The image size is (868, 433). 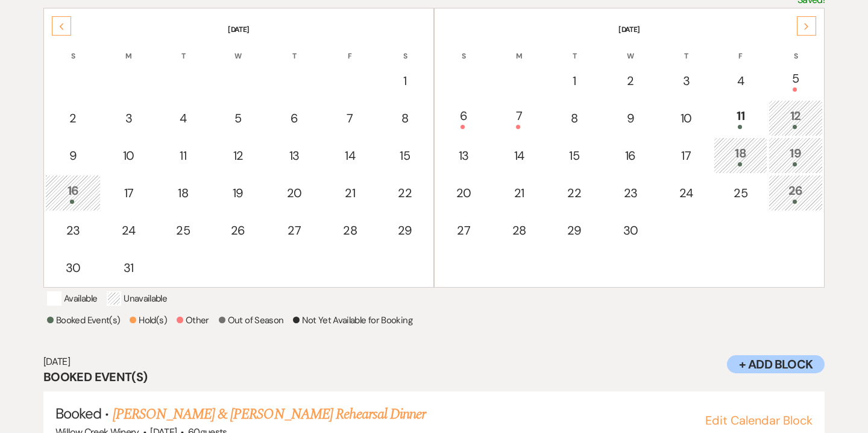 I want to click on p: Not Yet Available for Booking, so click(x=352, y=320).